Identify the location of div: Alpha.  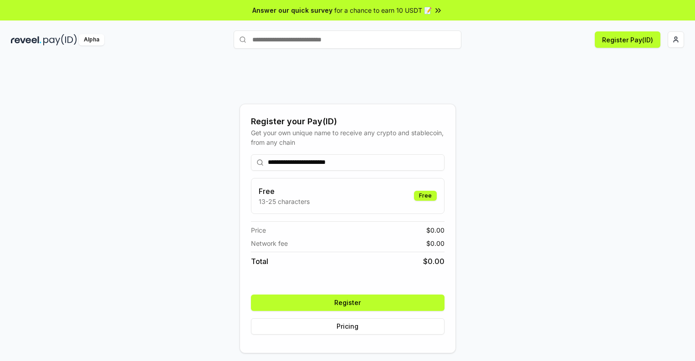
(92, 40).